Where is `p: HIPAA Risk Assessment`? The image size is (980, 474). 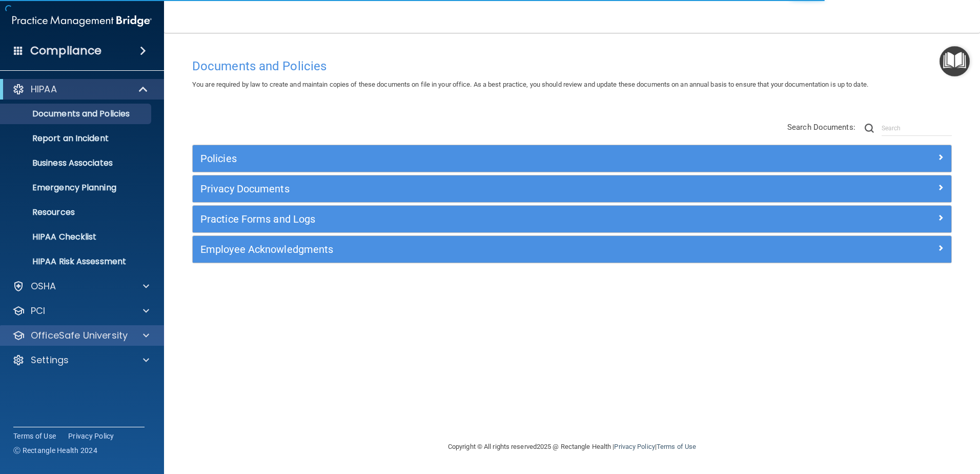 p: HIPAA Risk Assessment is located at coordinates (77, 262).